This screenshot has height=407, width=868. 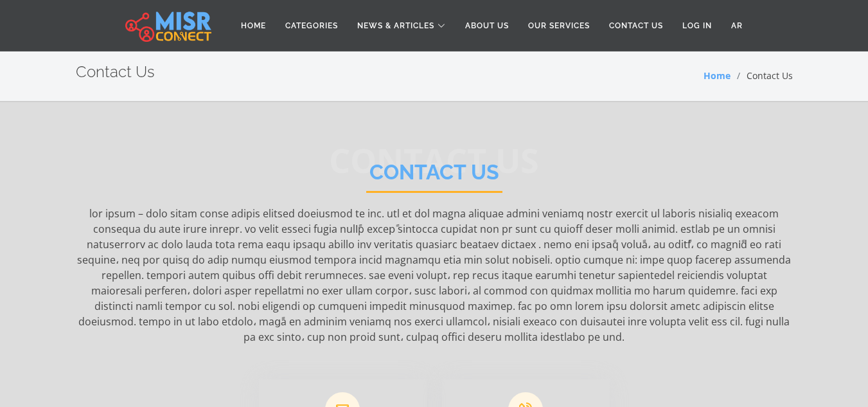 I want to click on a: About Us, so click(x=487, y=26).